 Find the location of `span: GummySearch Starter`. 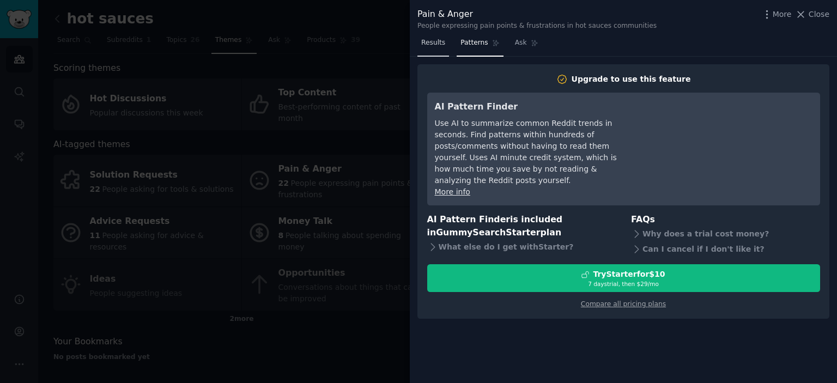

span: GummySearch Starter is located at coordinates (488, 232).